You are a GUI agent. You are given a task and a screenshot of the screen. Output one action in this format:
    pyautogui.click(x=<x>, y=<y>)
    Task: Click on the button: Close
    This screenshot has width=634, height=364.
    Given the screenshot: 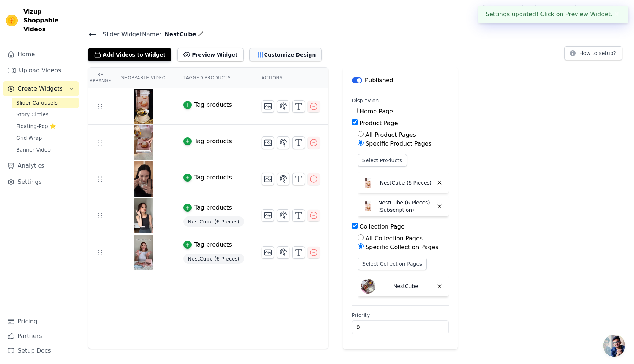 What is the action you would take?
    pyautogui.click(x=617, y=14)
    